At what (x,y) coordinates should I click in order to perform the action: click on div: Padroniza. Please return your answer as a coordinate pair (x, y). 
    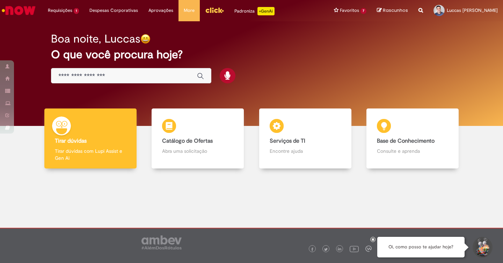
    Looking at the image, I should click on (254, 11).